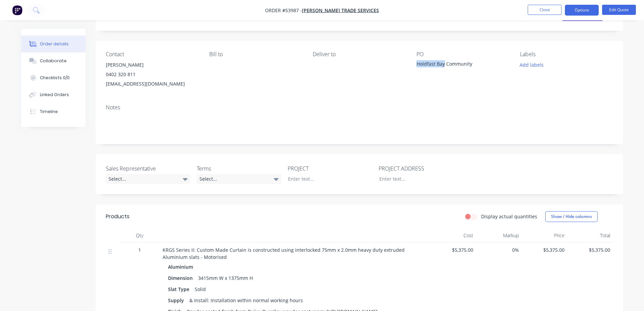  What do you see at coordinates (54, 44) in the screenshot?
I see `div: Order details` at bounding box center [54, 44].